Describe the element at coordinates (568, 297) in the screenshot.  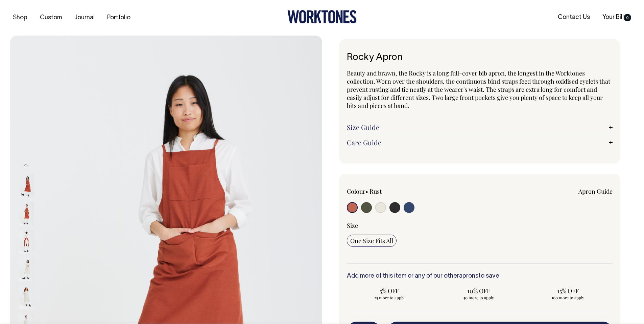
I see `span: 100 more to apply` at that location.